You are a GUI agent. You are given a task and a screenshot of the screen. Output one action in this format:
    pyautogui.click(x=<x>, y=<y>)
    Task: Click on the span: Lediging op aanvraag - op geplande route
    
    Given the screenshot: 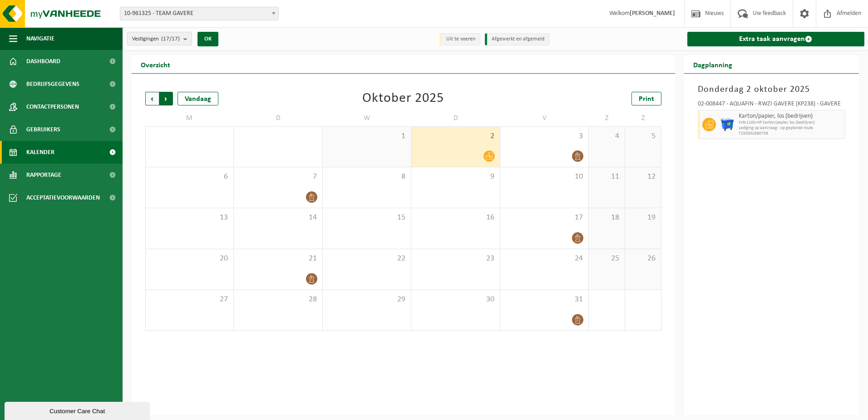 What is the action you would take?
    pyautogui.click(x=791, y=128)
    